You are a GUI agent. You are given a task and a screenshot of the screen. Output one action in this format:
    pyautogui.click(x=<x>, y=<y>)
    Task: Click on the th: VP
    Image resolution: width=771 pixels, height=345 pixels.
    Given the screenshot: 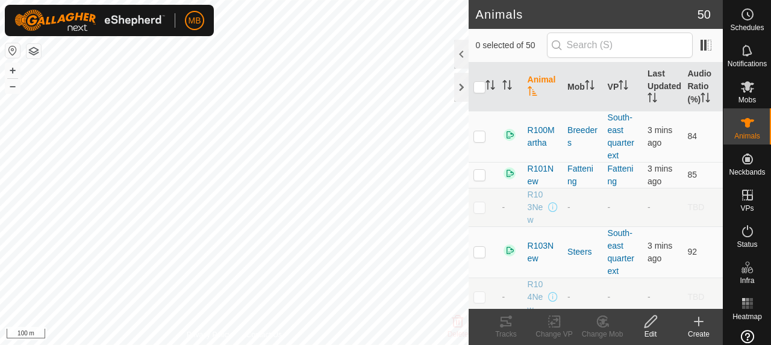 What is the action you would take?
    pyautogui.click(x=623, y=87)
    